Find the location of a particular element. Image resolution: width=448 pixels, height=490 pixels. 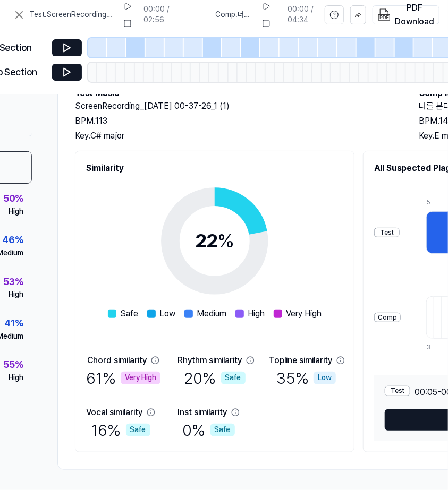

button: PDF Download is located at coordinates (406, 15).